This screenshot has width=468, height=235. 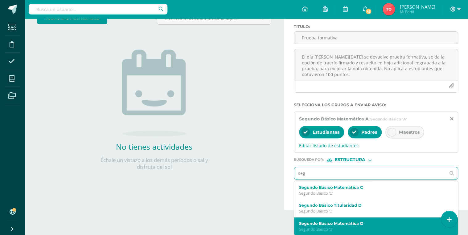 I want to click on label: Selecciona los grupos a enviar aviso :, so click(x=376, y=105).